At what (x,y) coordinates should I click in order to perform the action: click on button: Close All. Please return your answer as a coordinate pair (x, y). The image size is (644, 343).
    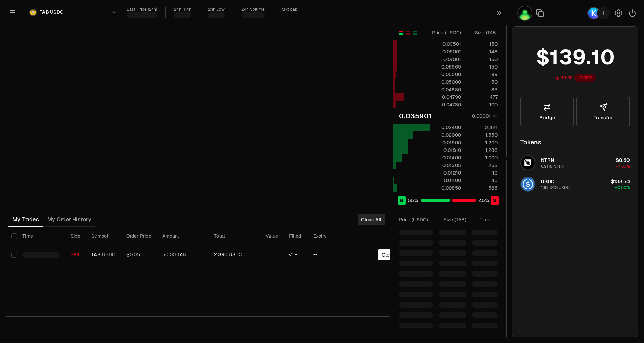
    Looking at the image, I should click on (371, 220).